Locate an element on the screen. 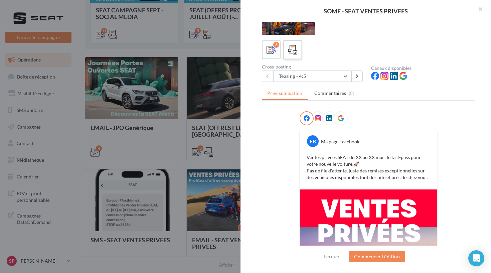  div: Cross-posting is located at coordinates (313, 67).